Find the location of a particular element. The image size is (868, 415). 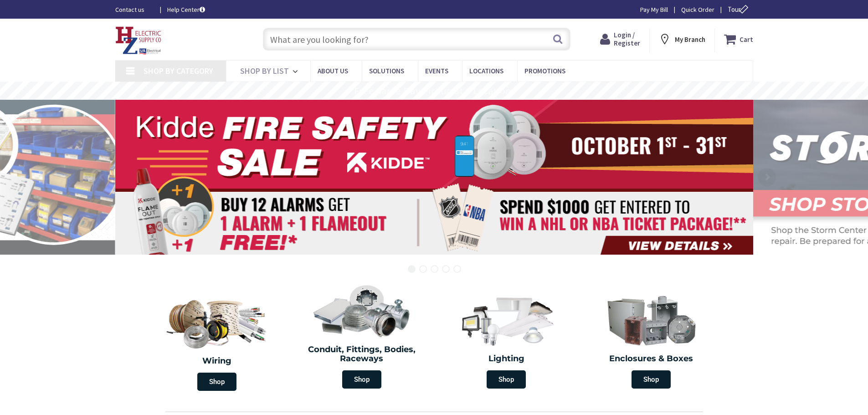

a: Enclosures & Boxes Shop is located at coordinates (651, 340).